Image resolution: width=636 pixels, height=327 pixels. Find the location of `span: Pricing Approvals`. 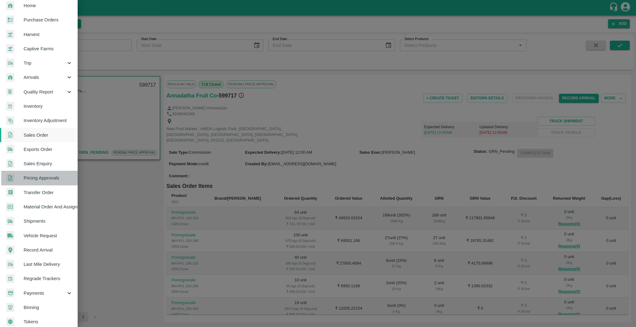

span: Pricing Approvals is located at coordinates (48, 178).